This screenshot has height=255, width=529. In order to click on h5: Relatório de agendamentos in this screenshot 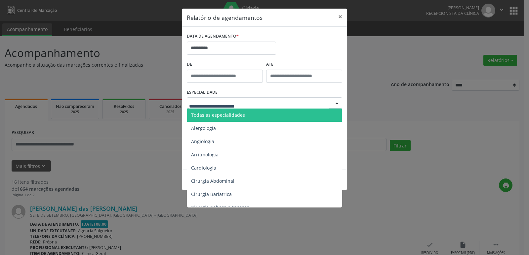, I will do `click(224, 18)`.